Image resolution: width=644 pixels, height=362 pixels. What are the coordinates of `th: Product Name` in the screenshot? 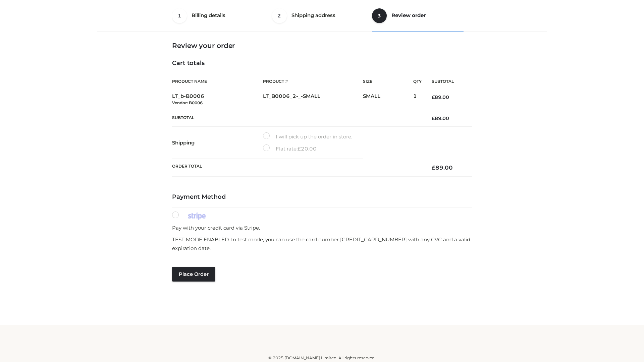 It's located at (217, 82).